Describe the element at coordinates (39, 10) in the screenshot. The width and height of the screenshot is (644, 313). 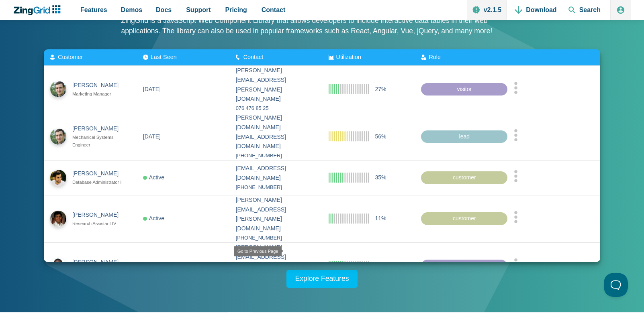
I see `a: ZingChart Logo. Click to return to the homepage` at that location.